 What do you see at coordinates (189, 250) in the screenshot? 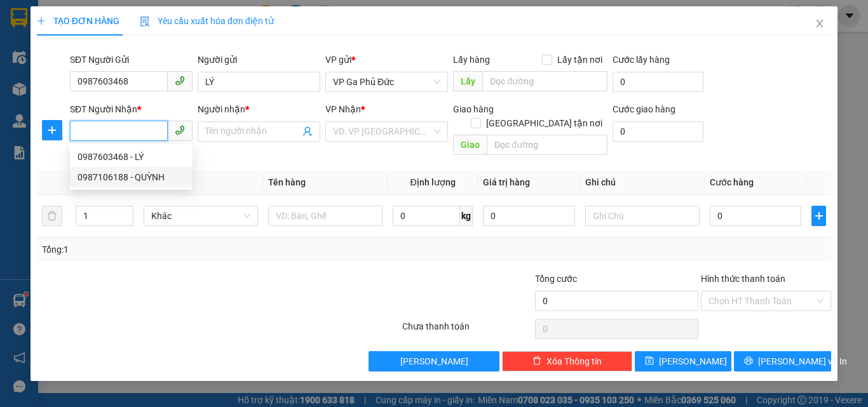
I see `div: Tổng: 1` at bounding box center [189, 250].